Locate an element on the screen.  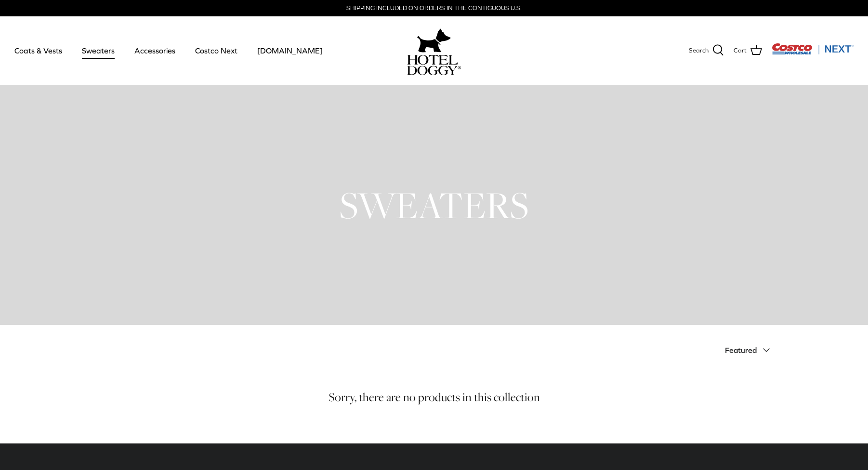
img: hoteldoggy.com is located at coordinates (434, 40).